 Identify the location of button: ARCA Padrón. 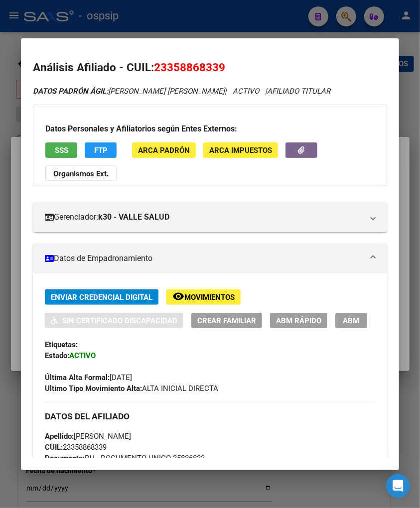
(164, 150).